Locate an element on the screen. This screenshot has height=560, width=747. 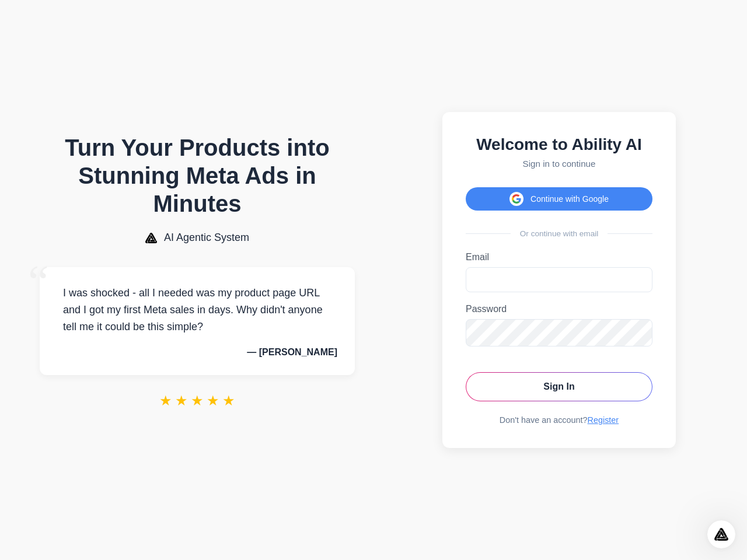
p: I was shocked - all I needed was my product page URL and I got my first Meta sales in days. Why d... is located at coordinates (197, 310).